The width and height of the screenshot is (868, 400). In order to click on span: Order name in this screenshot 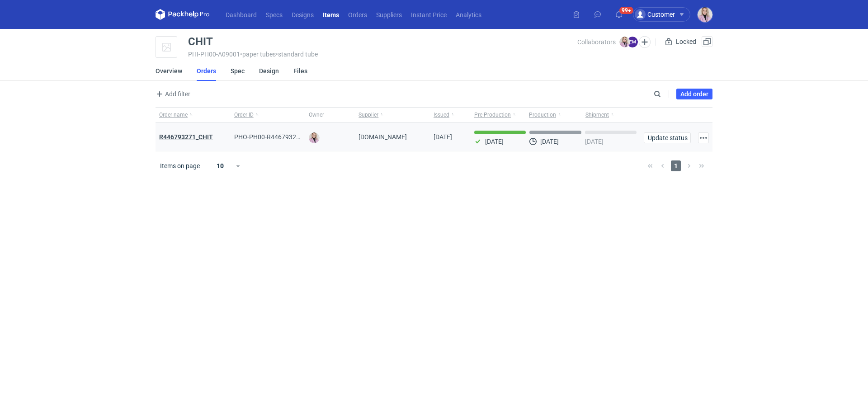, I will do `click(173, 114)`.